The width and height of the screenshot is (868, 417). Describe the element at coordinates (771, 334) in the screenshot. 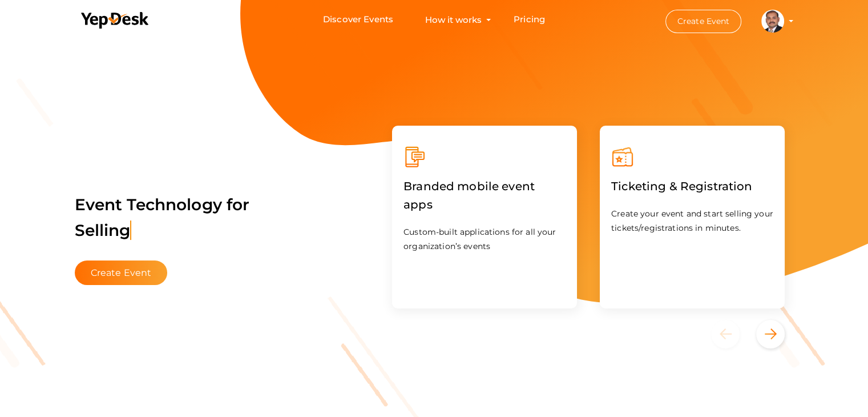

I see `button: Next` at that location.